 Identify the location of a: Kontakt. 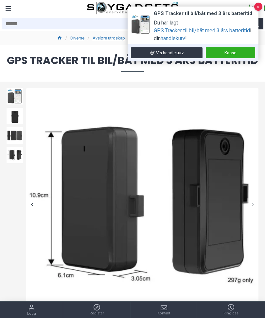
(163, 310).